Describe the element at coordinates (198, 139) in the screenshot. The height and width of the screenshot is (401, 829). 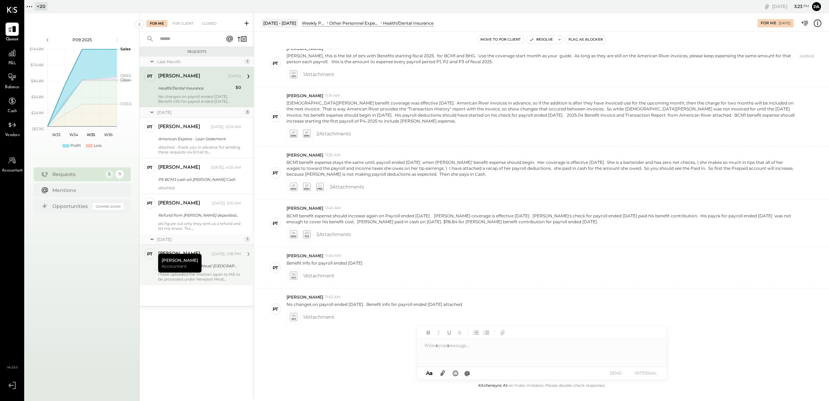
I see `div: American Express - Loan Statement` at that location.